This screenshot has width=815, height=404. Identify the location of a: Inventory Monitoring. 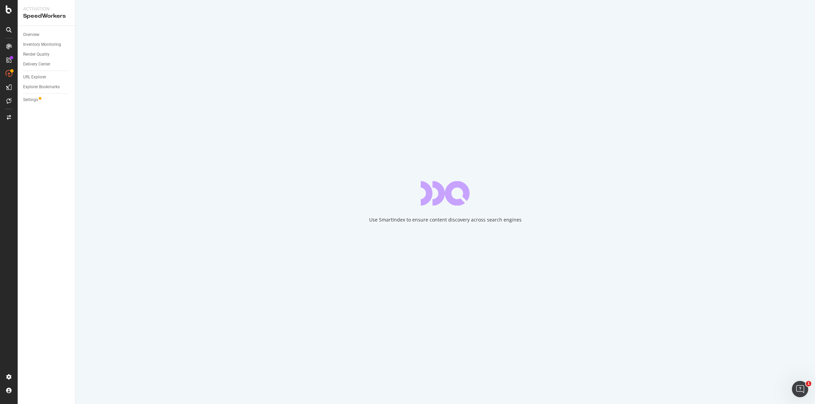
(47, 44).